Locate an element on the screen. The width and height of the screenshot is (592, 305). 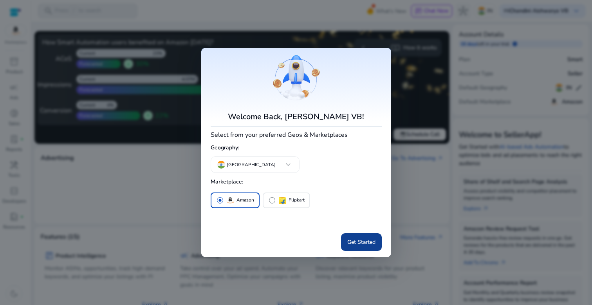
button: Get Started is located at coordinates (362, 242).